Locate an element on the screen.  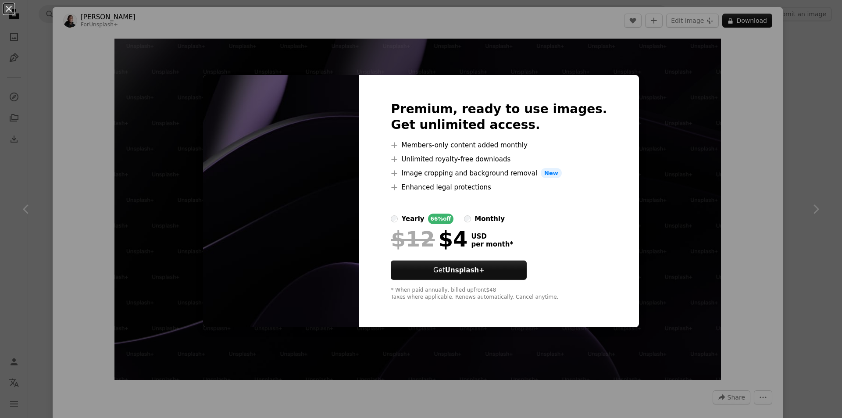
div: yearly is located at coordinates (413, 219).